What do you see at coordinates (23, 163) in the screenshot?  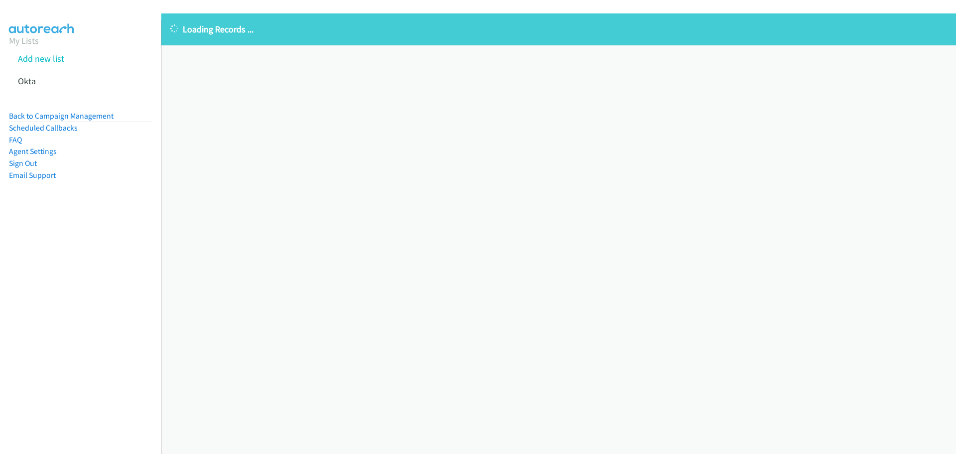 I see `a: Sign Out` at bounding box center [23, 163].